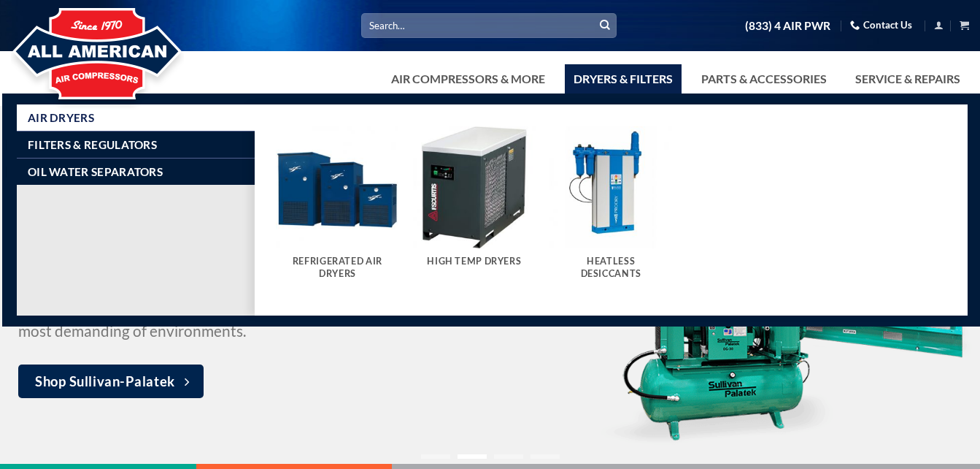 The image size is (980, 469). I want to click on li: Page dot 3, so click(508, 456).